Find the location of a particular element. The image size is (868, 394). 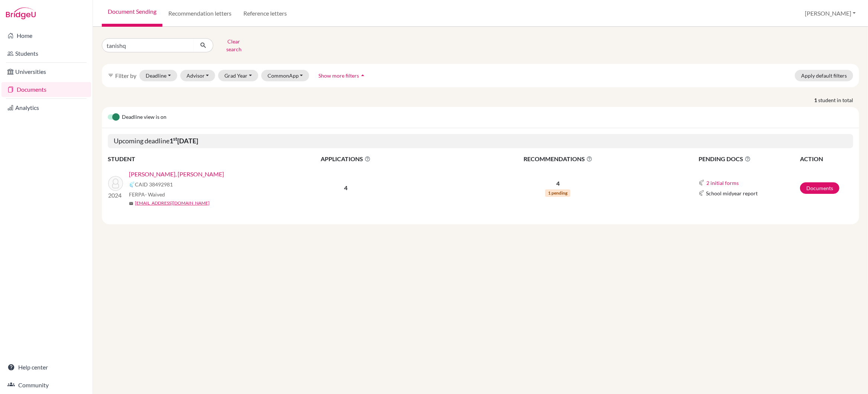

h5: Upcoming deadline is located at coordinates (480, 141).